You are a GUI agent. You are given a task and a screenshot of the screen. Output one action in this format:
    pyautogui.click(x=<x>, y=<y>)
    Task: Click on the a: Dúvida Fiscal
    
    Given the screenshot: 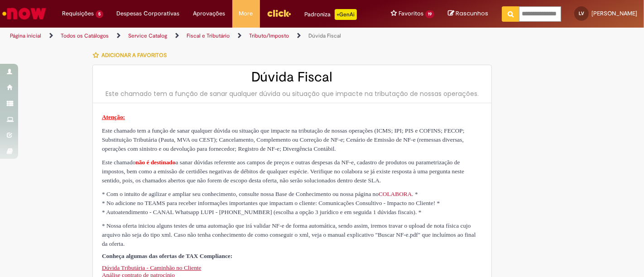 What is the action you would take?
    pyautogui.click(x=325, y=36)
    